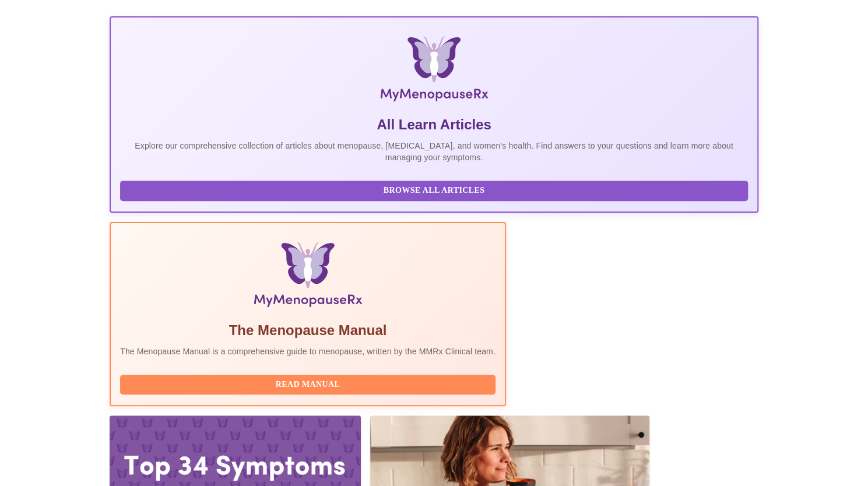 This screenshot has width=868, height=486. Describe the element at coordinates (308, 331) in the screenshot. I see `h5: The Menopause Manual` at that location.